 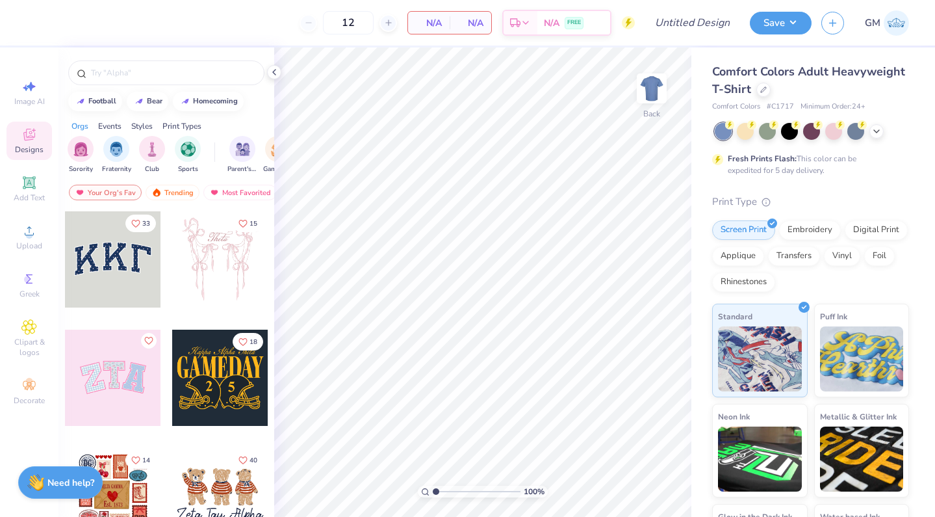 What do you see at coordinates (876, 230) in the screenshot?
I see `div: Digital Print` at bounding box center [876, 230].